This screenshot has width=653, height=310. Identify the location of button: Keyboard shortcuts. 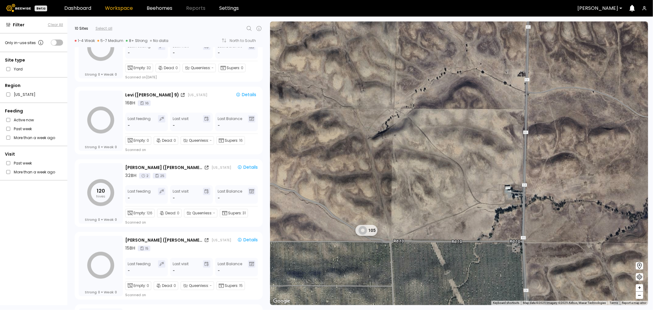
(506, 303).